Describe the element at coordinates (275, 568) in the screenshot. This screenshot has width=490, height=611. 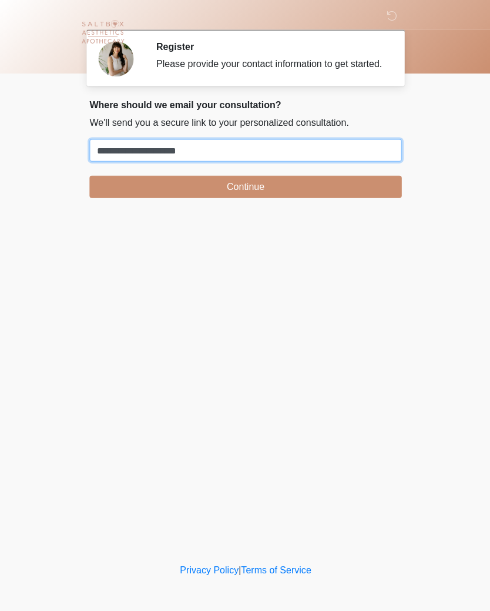
I see `a: Terms of Service` at that location.